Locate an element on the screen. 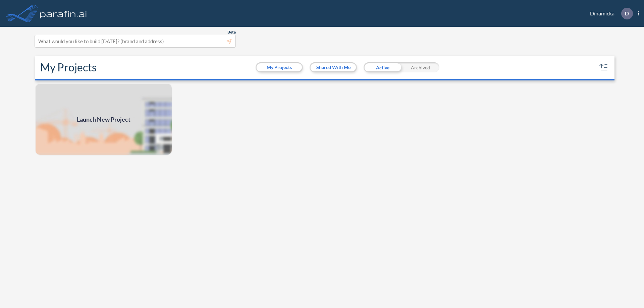 The height and width of the screenshot is (308, 644). button: Shared With Me is located at coordinates (333, 67).